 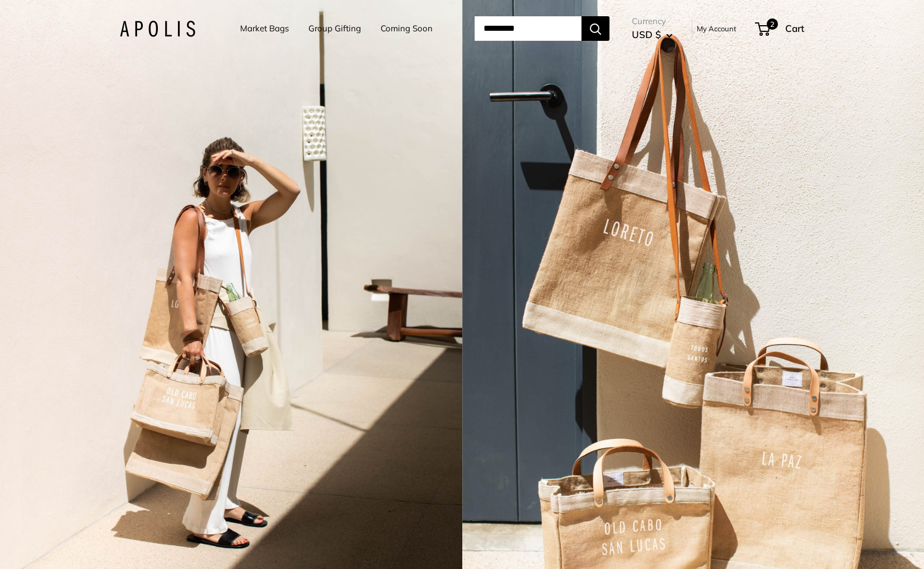 What do you see at coordinates (264, 28) in the screenshot?
I see `a: Market Bags` at bounding box center [264, 28].